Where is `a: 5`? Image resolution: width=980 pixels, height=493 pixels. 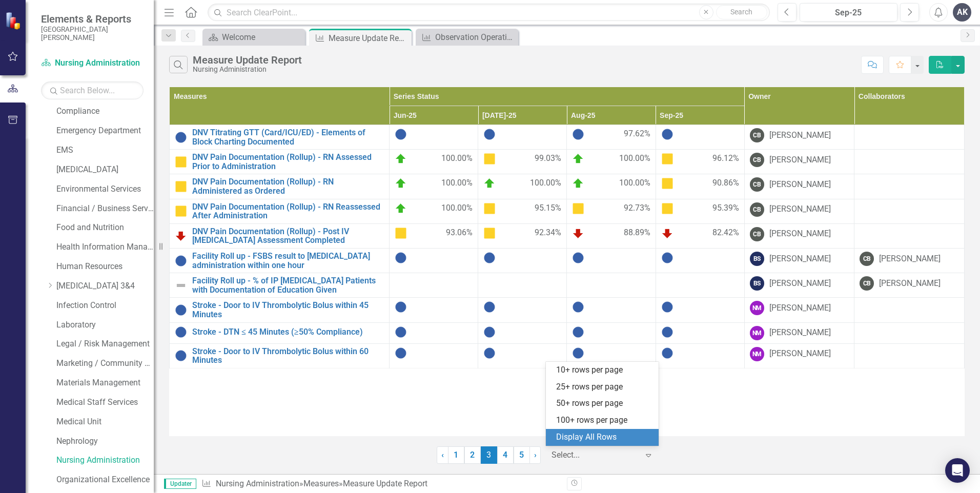
a: 5 is located at coordinates (522, 455).